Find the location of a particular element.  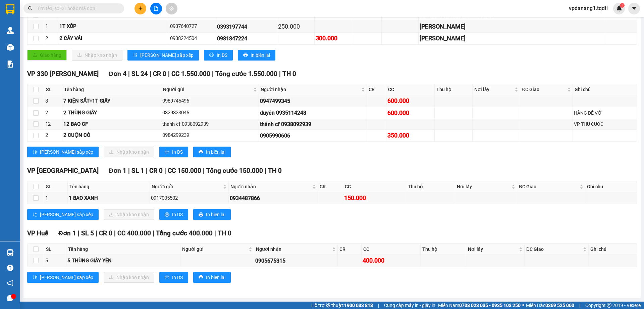

span: Cung cấp máy in - giấy in: is located at coordinates (410, 305).